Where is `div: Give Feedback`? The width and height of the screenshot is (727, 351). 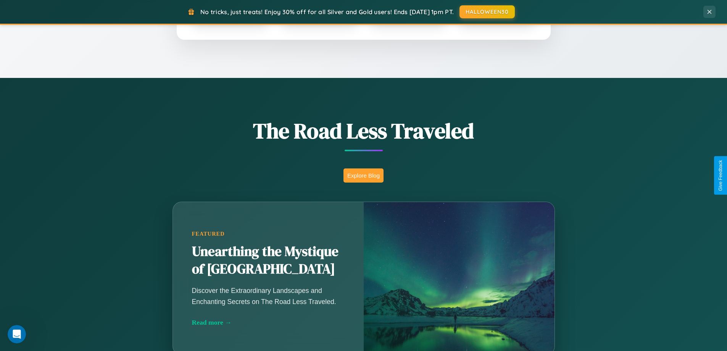
div: Give Feedback is located at coordinates (721, 175).